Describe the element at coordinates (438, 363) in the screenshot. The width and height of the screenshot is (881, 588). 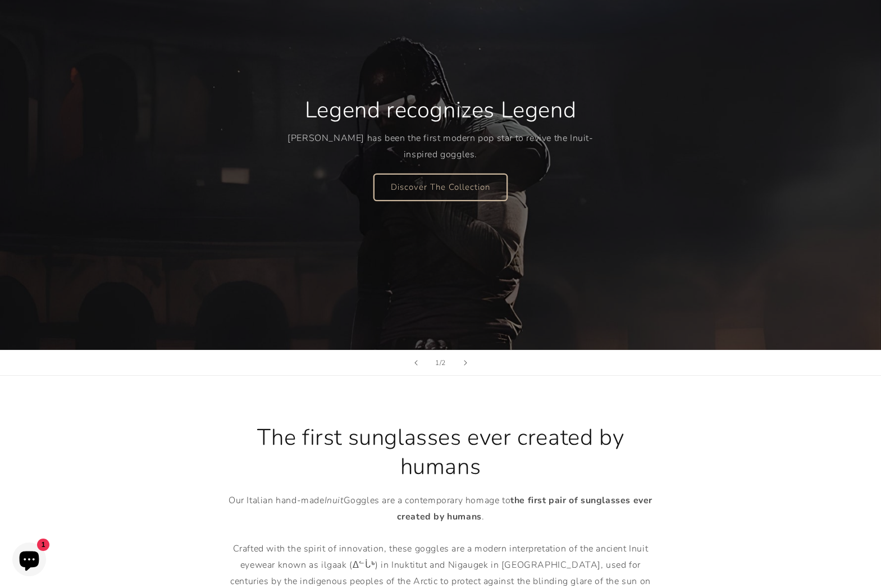
I see `span: 1` at that location.